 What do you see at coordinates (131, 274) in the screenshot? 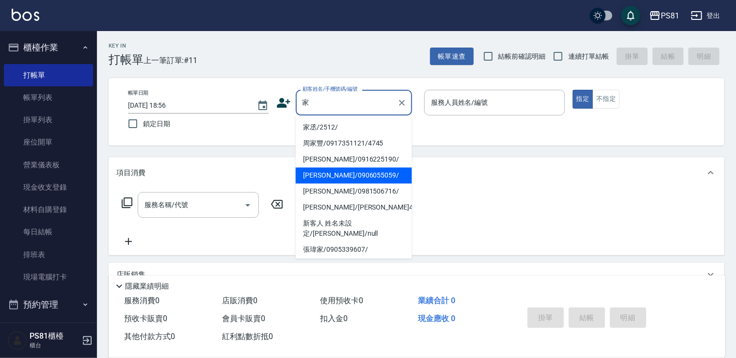
I see `p: 店販銷售` at bounding box center [131, 274].